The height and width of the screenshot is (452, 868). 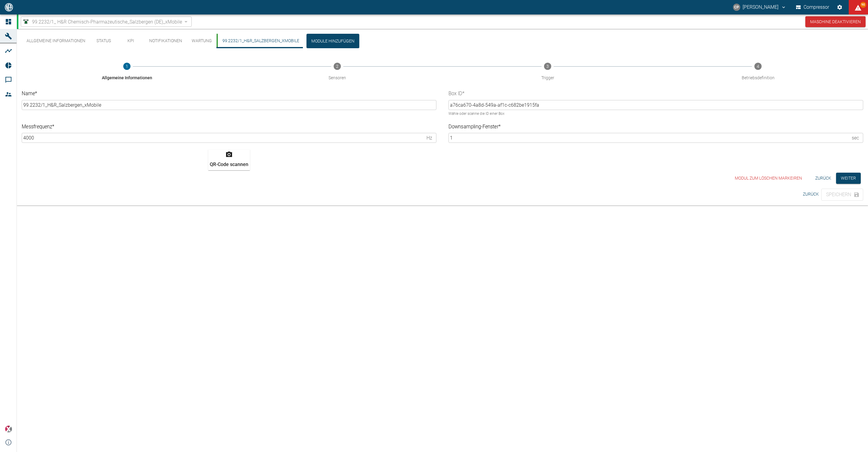 I want to click on button: Wartung, so click(x=201, y=41).